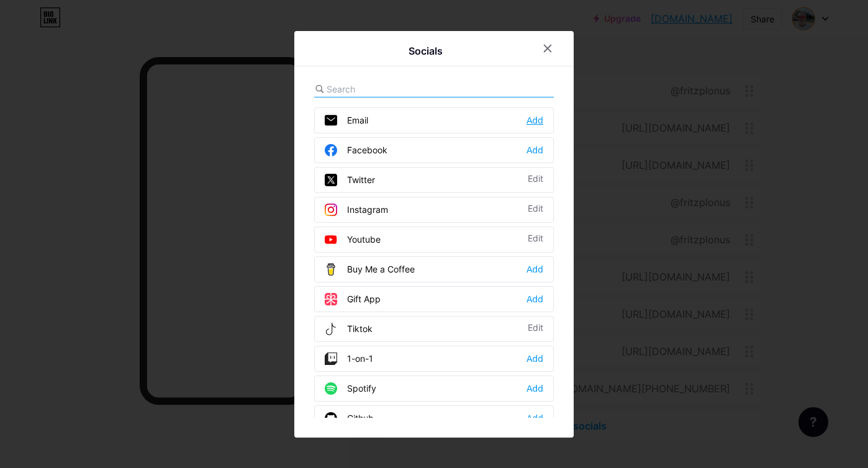  What do you see at coordinates (357, 210) in the screenshot?
I see `div: Instagram` at bounding box center [357, 210].